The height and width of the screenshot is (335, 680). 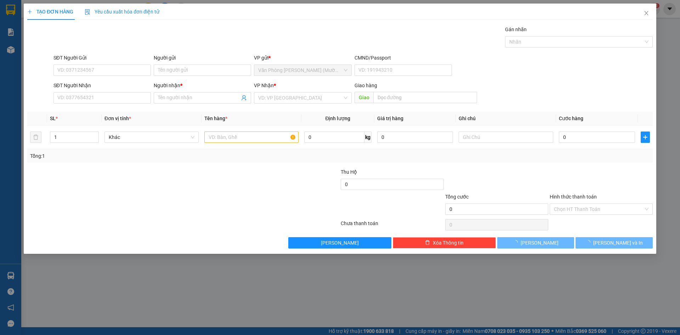 What do you see at coordinates (102, 58) in the screenshot?
I see `div: SĐT Người Gửi` at bounding box center [102, 58].